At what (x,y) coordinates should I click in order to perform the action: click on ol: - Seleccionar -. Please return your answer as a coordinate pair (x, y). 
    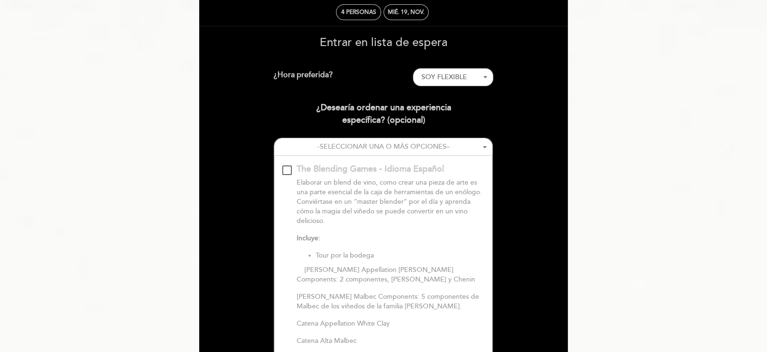
    Looking at the image, I should click on (453, 77).